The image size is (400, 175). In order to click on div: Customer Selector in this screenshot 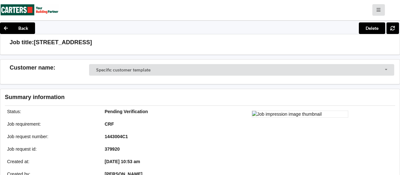, I will do `click(241, 70)`.